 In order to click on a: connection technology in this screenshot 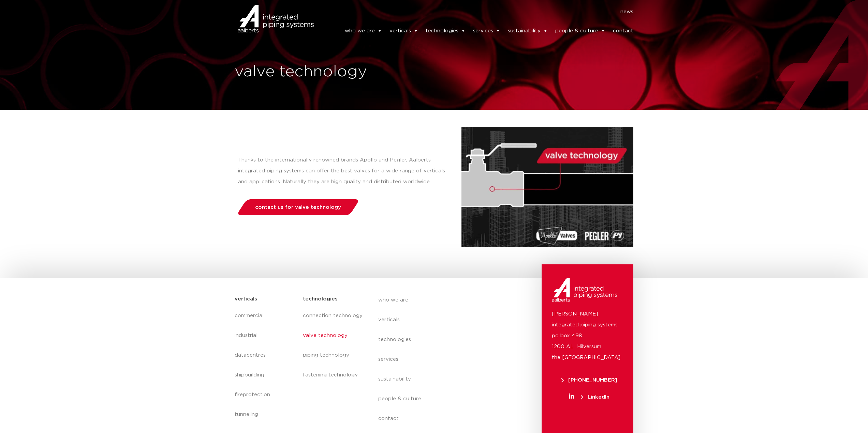, I will do `click(334, 316)`.